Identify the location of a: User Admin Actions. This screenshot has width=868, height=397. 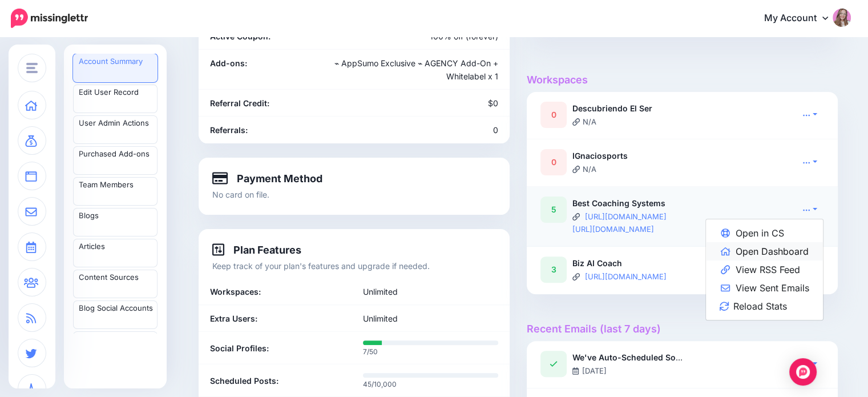
(115, 129).